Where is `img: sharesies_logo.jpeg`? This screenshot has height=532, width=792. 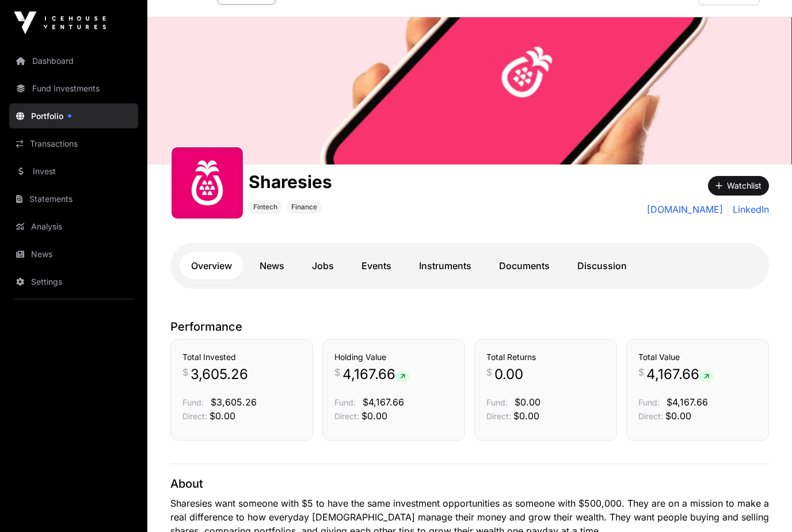 img: sharesies_logo.jpeg is located at coordinates (207, 184).